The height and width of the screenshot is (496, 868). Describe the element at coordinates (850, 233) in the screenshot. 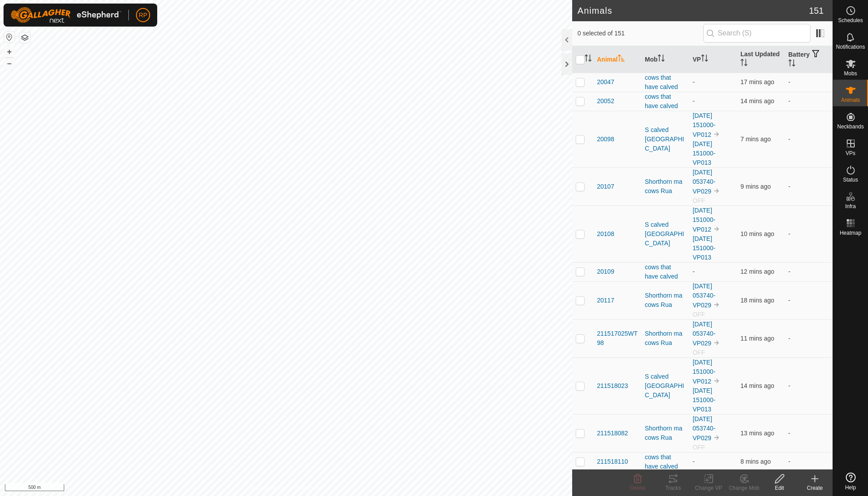

I see `span: Heatmap` at that location.